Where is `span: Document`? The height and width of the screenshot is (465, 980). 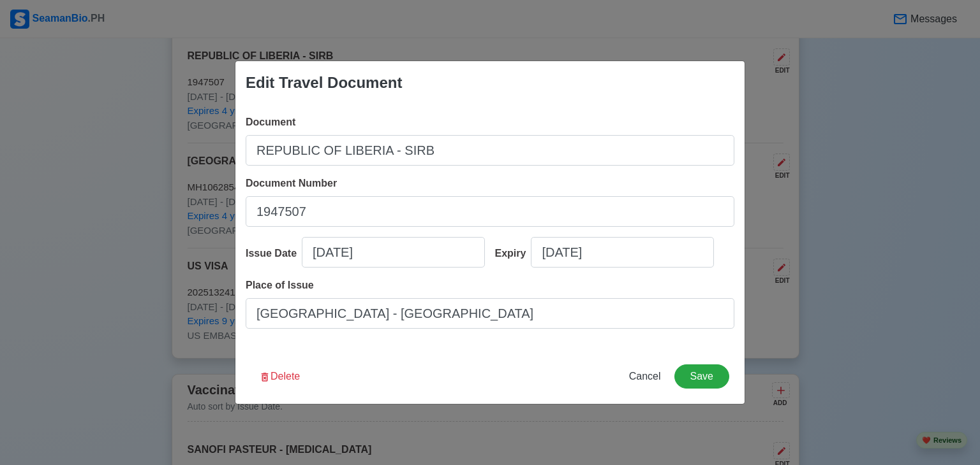 span: Document is located at coordinates (271, 122).